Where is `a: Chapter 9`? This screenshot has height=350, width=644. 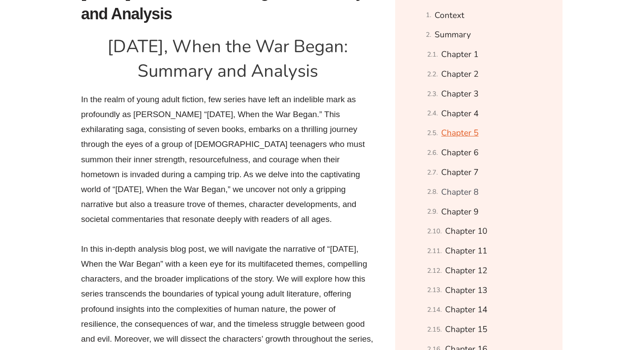 a: Chapter 9 is located at coordinates (460, 212).